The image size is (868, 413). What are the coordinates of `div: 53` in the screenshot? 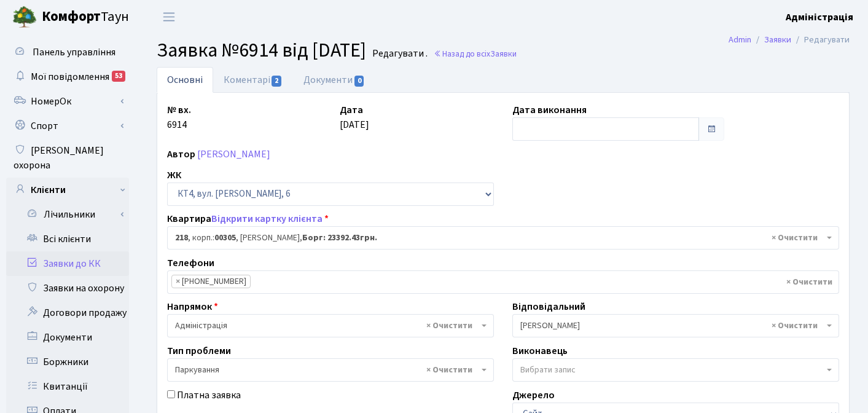 It's located at (118, 76).